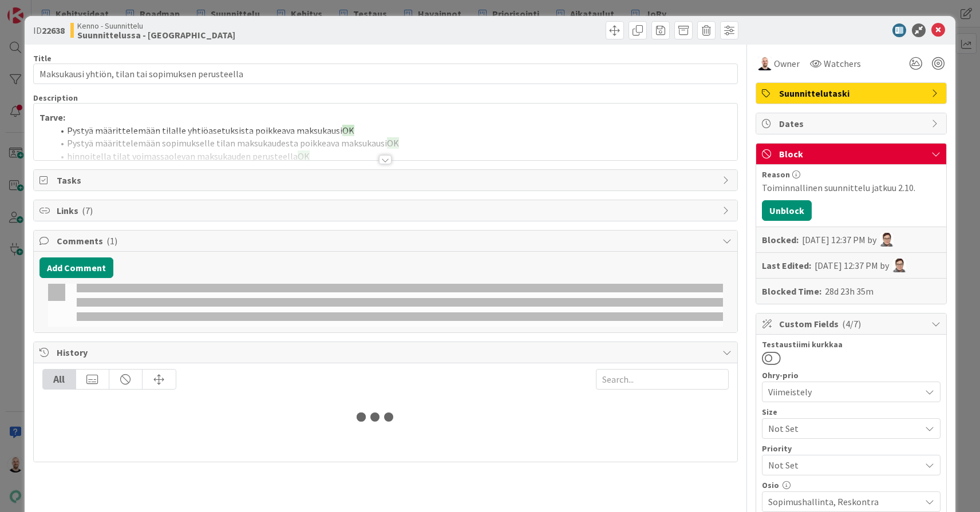  What do you see at coordinates (851, 412) in the screenshot?
I see `div: Size` at bounding box center [851, 412].